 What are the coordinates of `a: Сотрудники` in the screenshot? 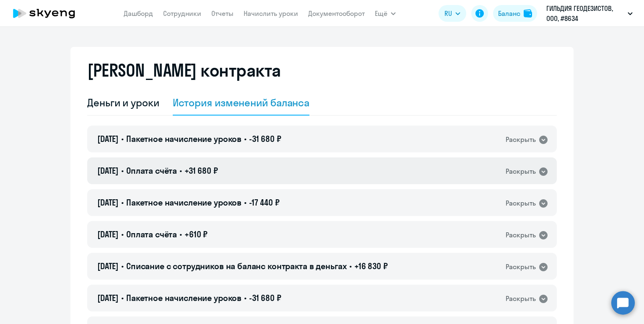 It's located at (182, 14).